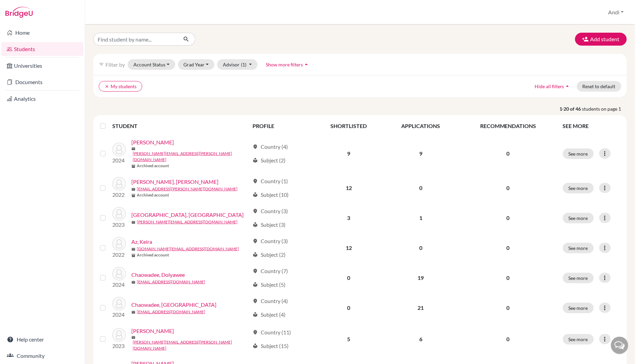 This screenshot has width=635, height=364. I want to click on i: arrow_drop_up, so click(306, 64).